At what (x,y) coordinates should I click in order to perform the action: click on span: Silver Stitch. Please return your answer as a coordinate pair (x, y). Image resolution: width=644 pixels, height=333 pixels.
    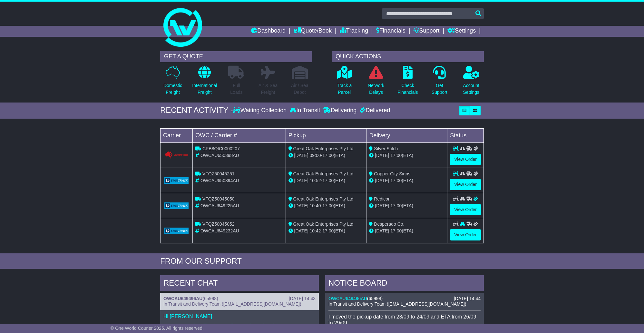
    Looking at the image, I should click on (386, 149).